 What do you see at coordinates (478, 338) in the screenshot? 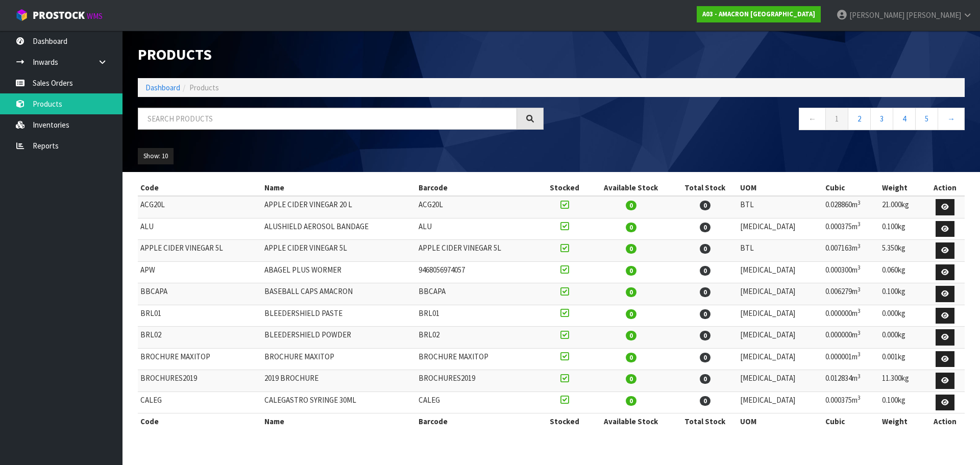
I see `td: BRL02` at bounding box center [478, 338].